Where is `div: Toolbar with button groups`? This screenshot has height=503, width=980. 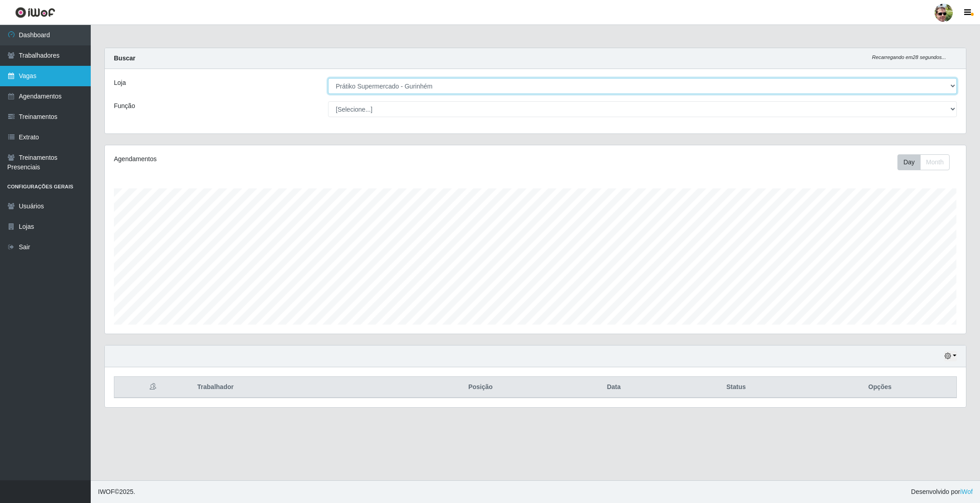 div: Toolbar with button groups is located at coordinates (927, 162).